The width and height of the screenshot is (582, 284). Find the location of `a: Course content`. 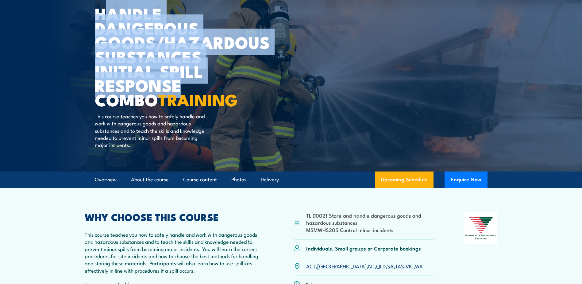

a: Course content is located at coordinates (200, 179).